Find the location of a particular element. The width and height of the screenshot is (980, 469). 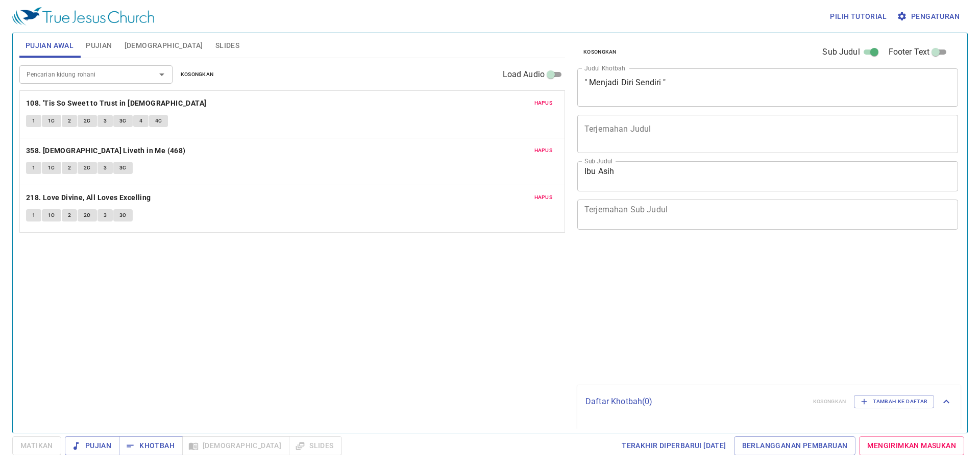

textarea: Ibu Asih is located at coordinates (768, 176).